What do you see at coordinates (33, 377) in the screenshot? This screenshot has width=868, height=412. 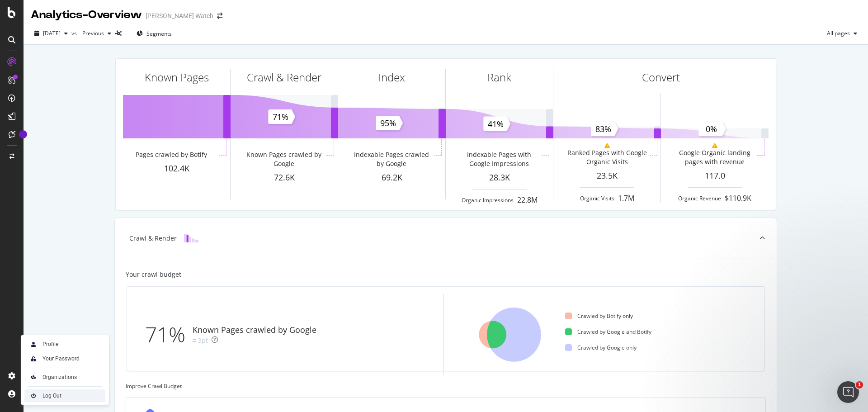 I see `img: AtrBVVRoAgWaAAAAAElFTkSuQmCC` at bounding box center [33, 377].